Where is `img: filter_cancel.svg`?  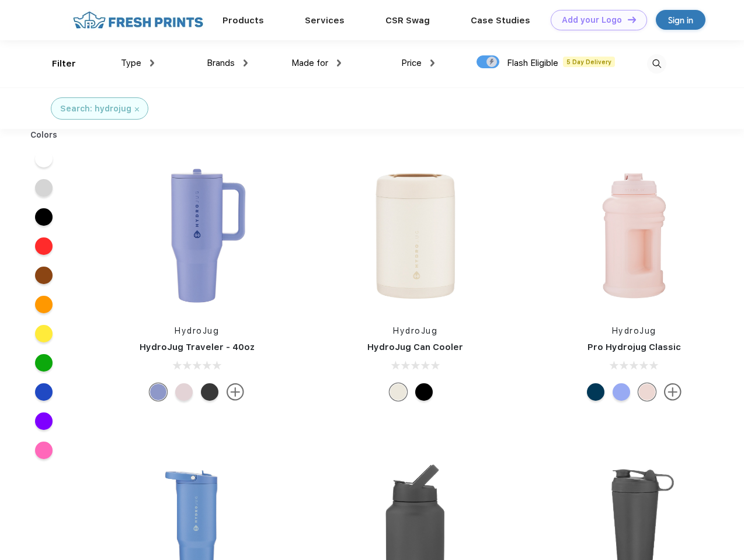
img: filter_cancel.svg is located at coordinates (137, 109).